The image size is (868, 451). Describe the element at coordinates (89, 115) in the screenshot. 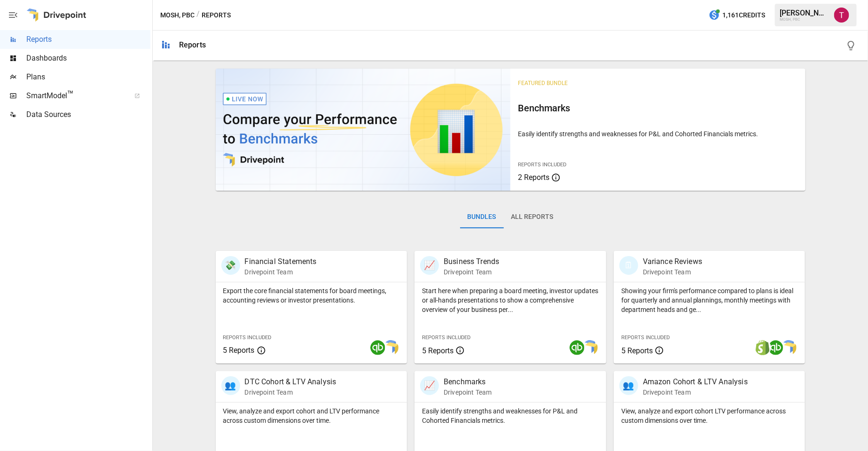

I see `span: Data Sources` at that location.